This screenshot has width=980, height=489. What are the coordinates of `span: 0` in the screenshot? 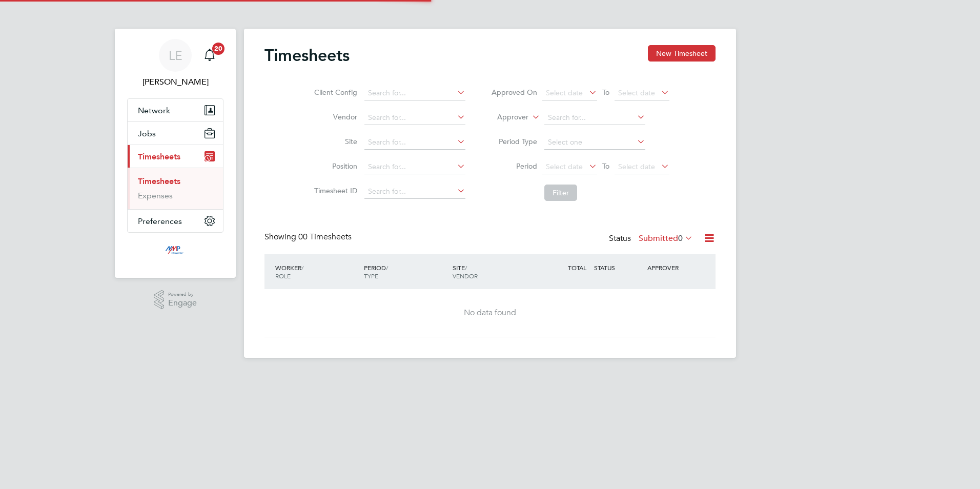 It's located at (681, 239).